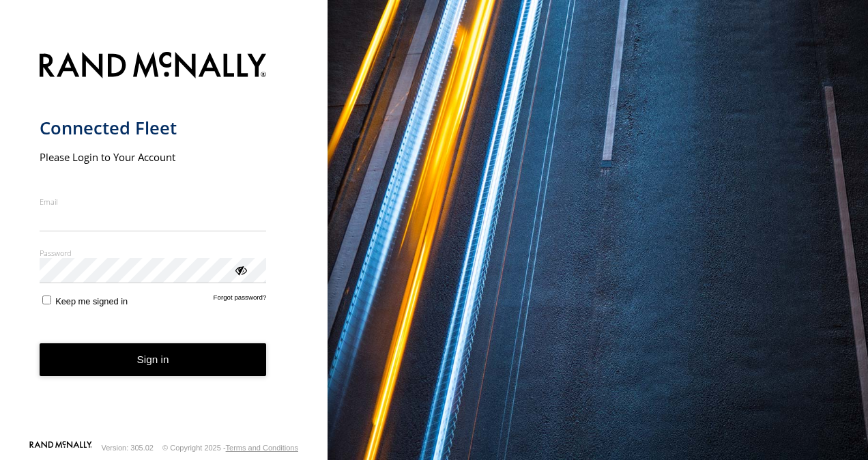 This screenshot has width=868, height=460. What do you see at coordinates (46, 300) in the screenshot?
I see `input: Keep me signed in` at bounding box center [46, 300].